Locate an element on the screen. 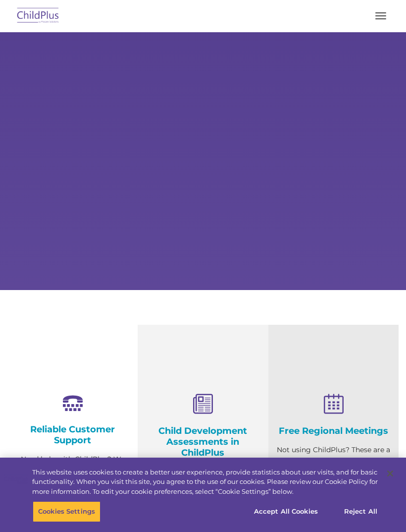 The height and width of the screenshot is (532, 406). h4: Child Development Assessments in ChildPlus is located at coordinates (202, 442).